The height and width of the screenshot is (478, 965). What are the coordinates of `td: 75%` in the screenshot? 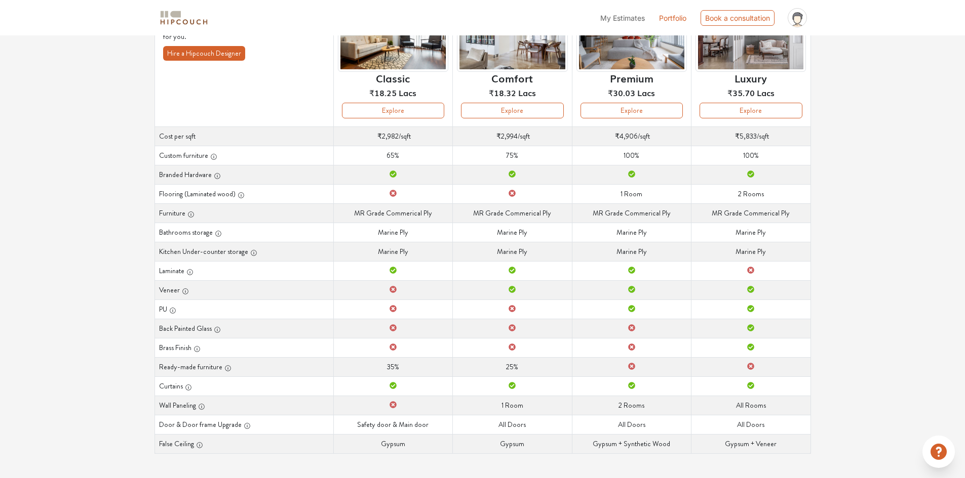 It's located at (512, 155).